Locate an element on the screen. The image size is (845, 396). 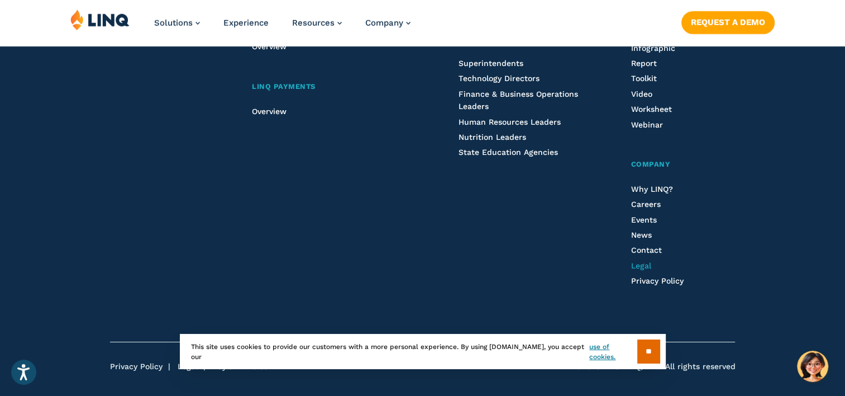
a: Finance & Business Operations Leaders is located at coordinates (518, 100).